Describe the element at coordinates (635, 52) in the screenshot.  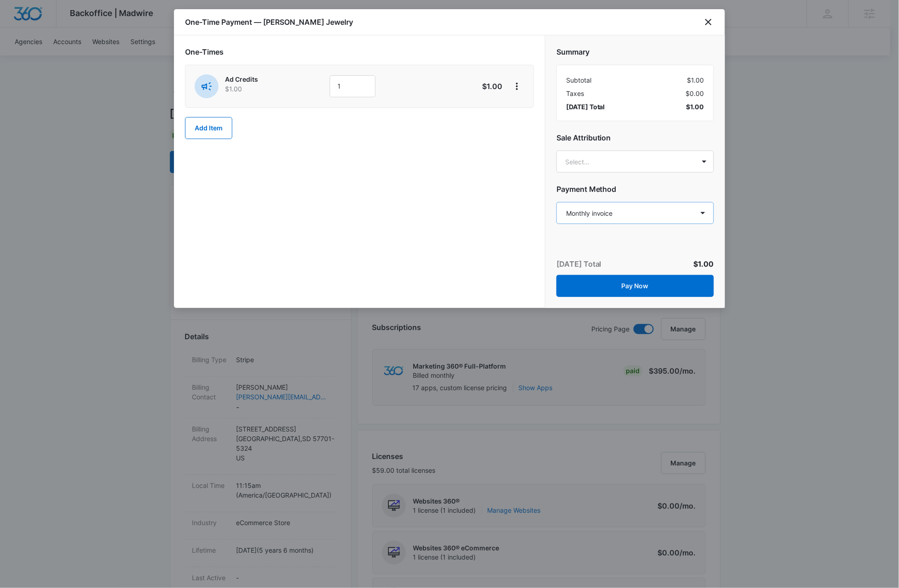
I see `h2: Summary` at that location.